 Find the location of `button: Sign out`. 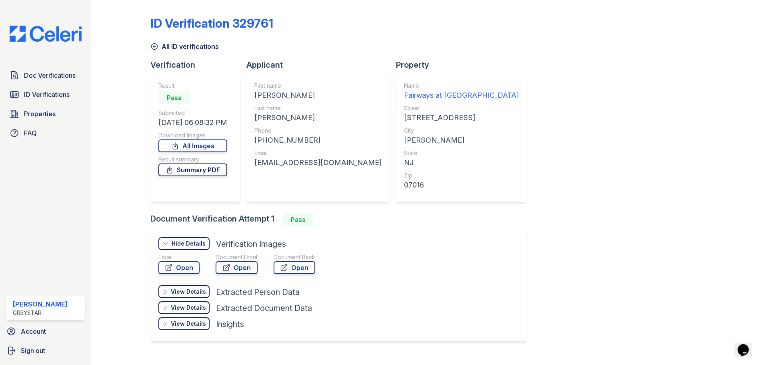

button: Sign out is located at coordinates (46, 350).